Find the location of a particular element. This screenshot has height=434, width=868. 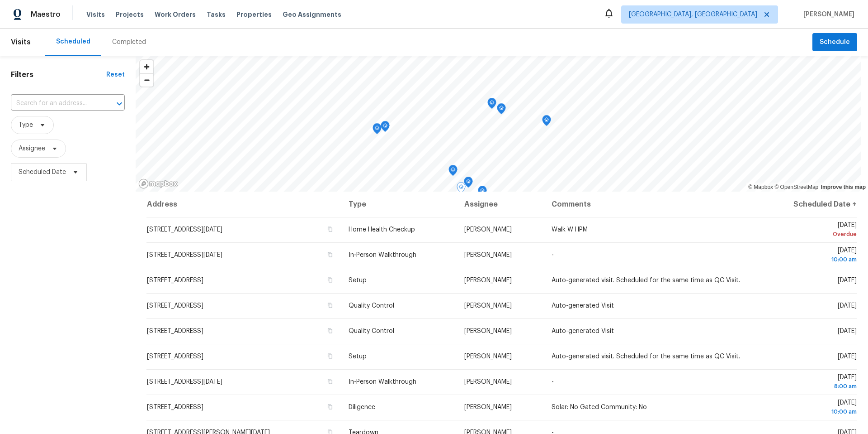

button: Schedule is located at coordinates (834, 43).